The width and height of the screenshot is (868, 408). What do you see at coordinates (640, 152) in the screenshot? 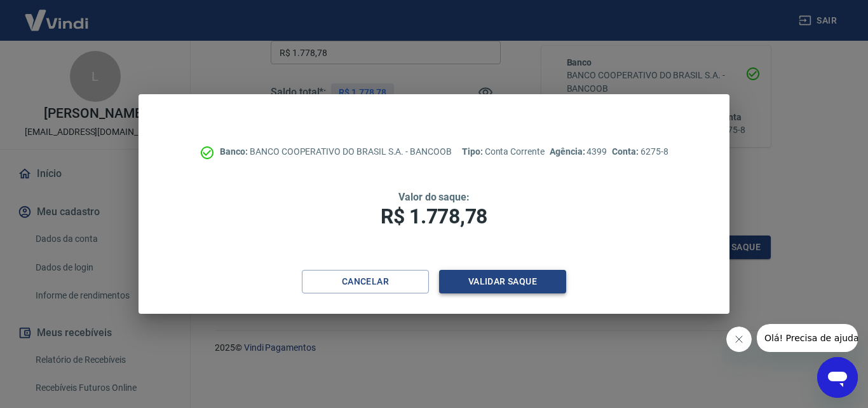
I see `p: 6275-8` at bounding box center [640, 152].